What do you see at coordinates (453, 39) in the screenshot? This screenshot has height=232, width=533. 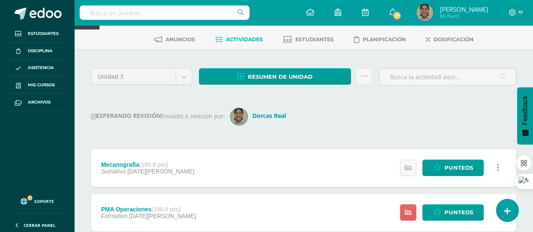 I see `span: Dosificación` at bounding box center [453, 39].